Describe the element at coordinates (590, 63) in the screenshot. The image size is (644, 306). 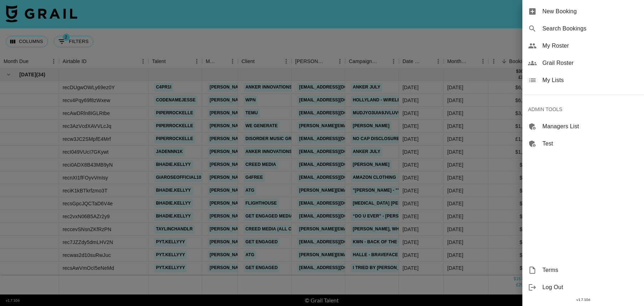
I see `span: Grail Roster` at that location.